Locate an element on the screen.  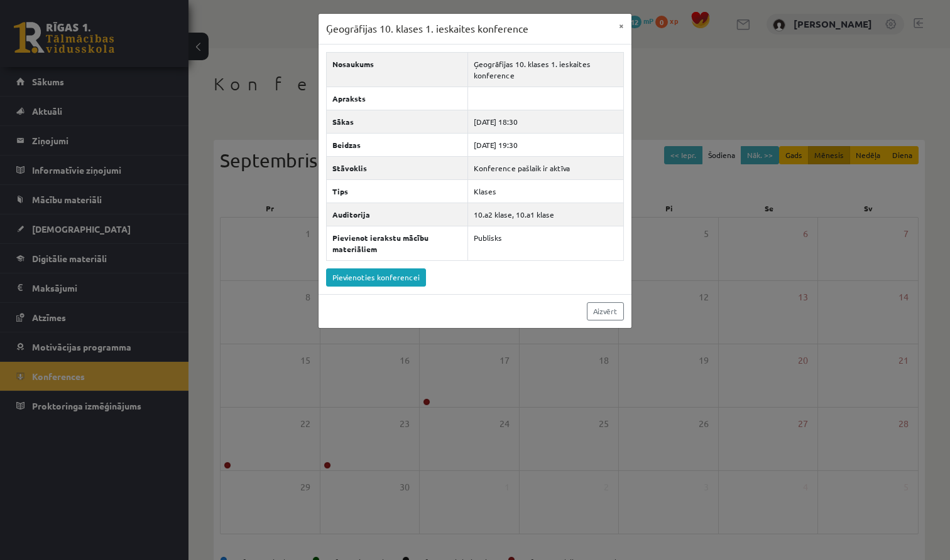
th: Nosaukums is located at coordinates (397, 69).